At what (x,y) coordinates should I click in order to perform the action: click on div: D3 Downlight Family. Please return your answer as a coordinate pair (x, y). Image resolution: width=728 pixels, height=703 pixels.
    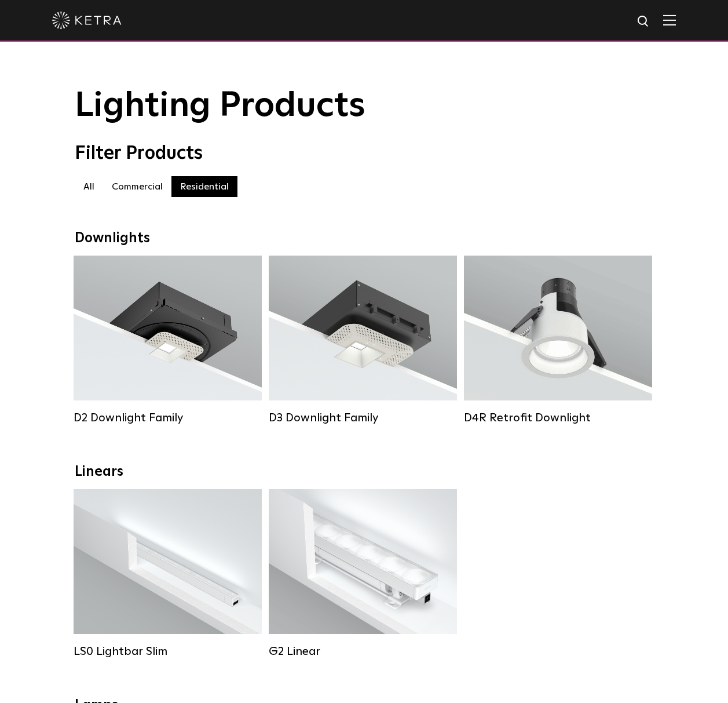
    Looking at the image, I should click on (363, 418).